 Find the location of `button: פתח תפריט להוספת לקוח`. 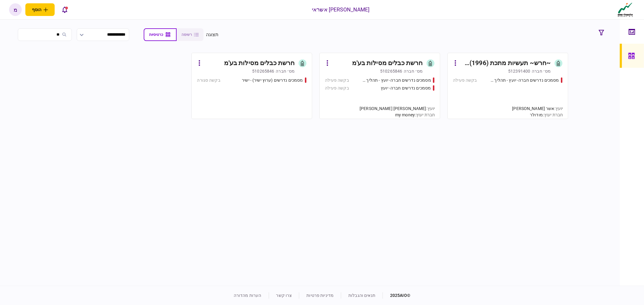

button: פתח תפריט להוספת לקוח is located at coordinates (40, 10).